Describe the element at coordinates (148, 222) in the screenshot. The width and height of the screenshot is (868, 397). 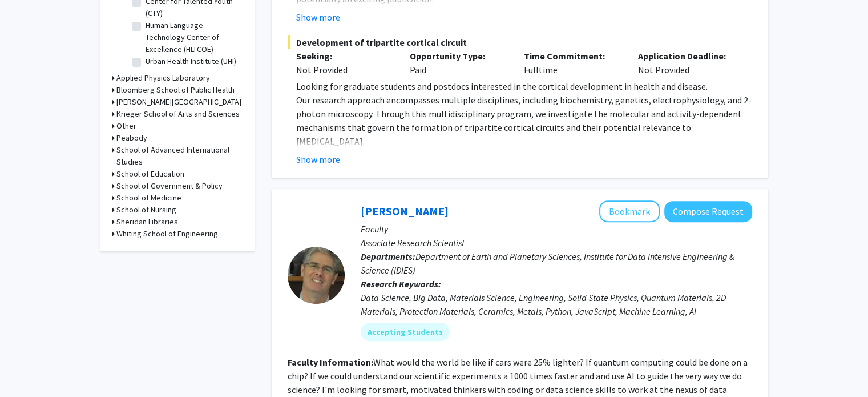
I see `h3: Sheridan Libraries` at that location.